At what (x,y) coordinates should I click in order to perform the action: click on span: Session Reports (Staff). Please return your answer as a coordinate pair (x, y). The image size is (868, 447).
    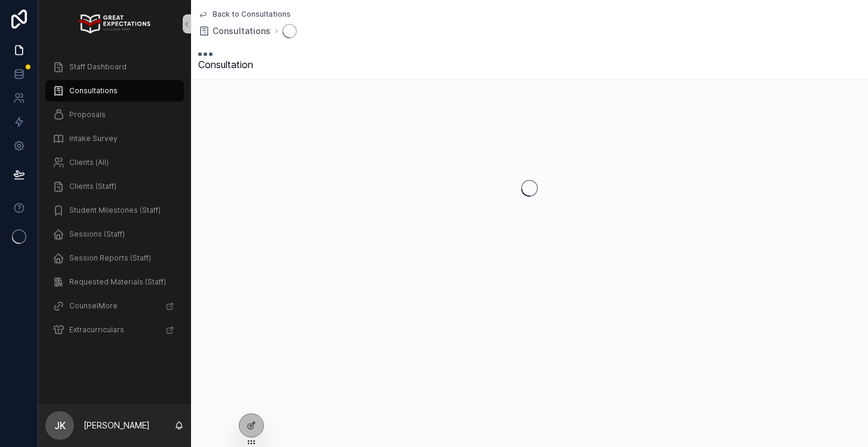
    Looking at the image, I should click on (110, 258).